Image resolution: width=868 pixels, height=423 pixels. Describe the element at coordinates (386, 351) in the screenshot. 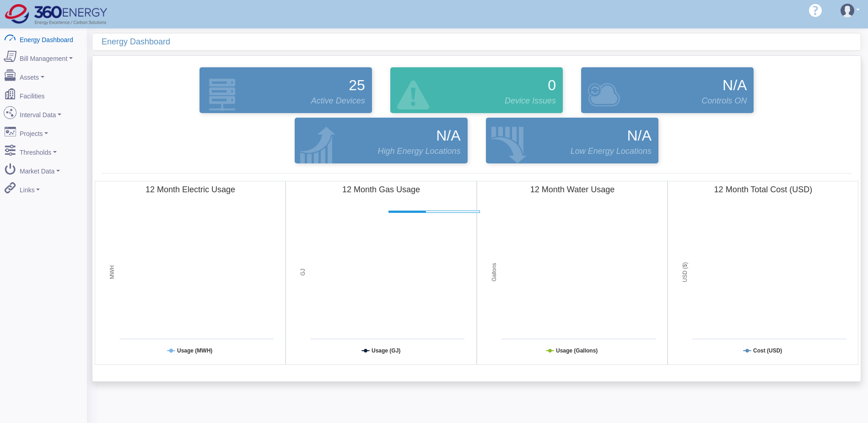

I see `tspan: Usage (GJ)` at that location.